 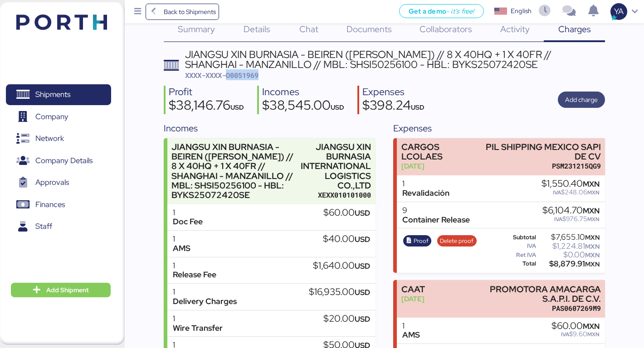 I want to click on div: Wire Transfer, so click(x=198, y=328).